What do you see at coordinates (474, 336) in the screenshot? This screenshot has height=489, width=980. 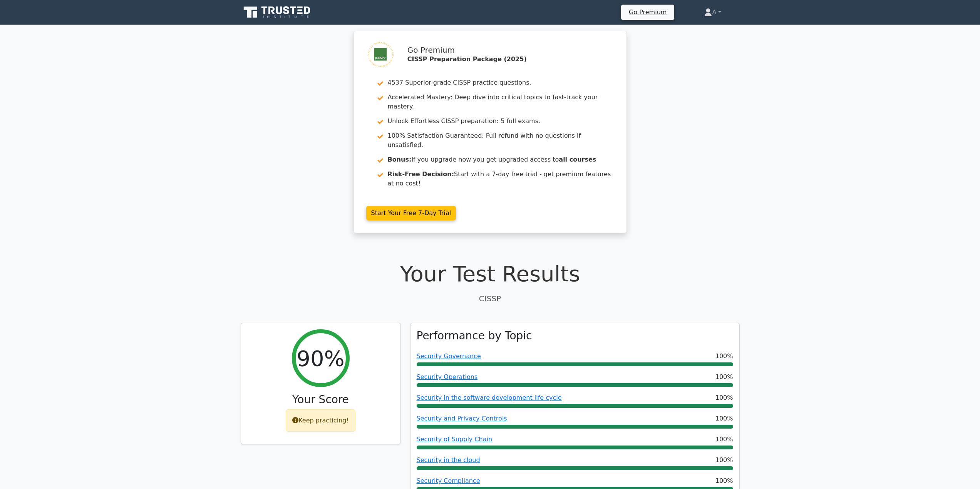 I see `h3: Performance by Topic` at bounding box center [474, 336].